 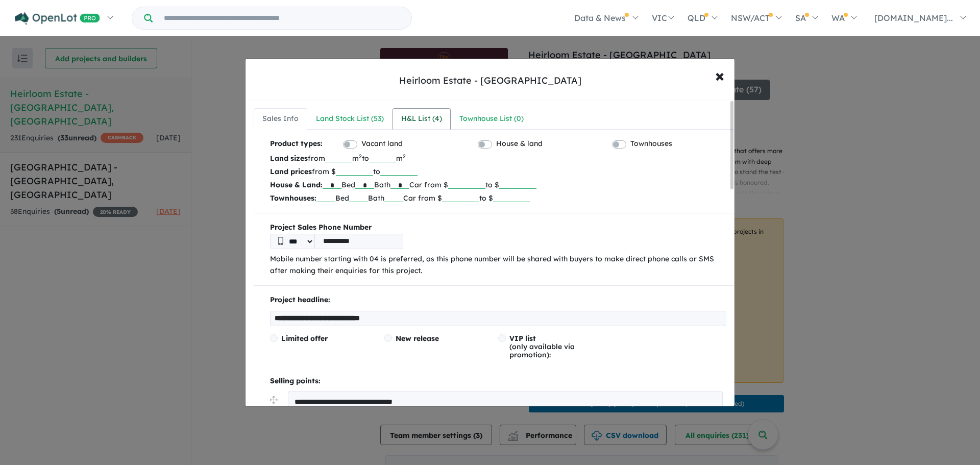 I want to click on p: from m to m, so click(x=498, y=158).